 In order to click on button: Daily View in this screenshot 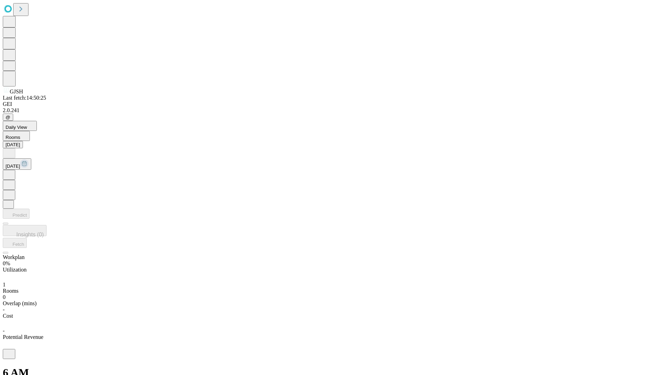, I will do `click(20, 126)`.